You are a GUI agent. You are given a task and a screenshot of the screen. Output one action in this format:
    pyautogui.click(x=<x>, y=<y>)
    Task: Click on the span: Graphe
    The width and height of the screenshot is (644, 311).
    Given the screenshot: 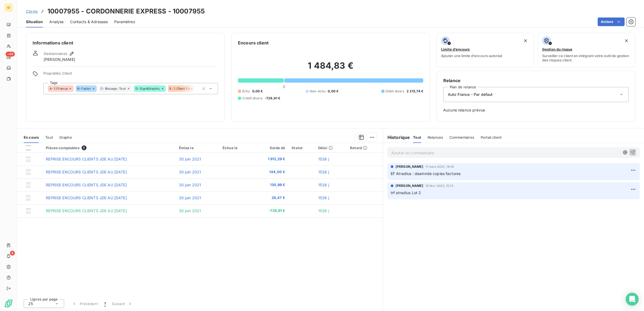 What is the action you would take?
    pyautogui.click(x=65, y=137)
    